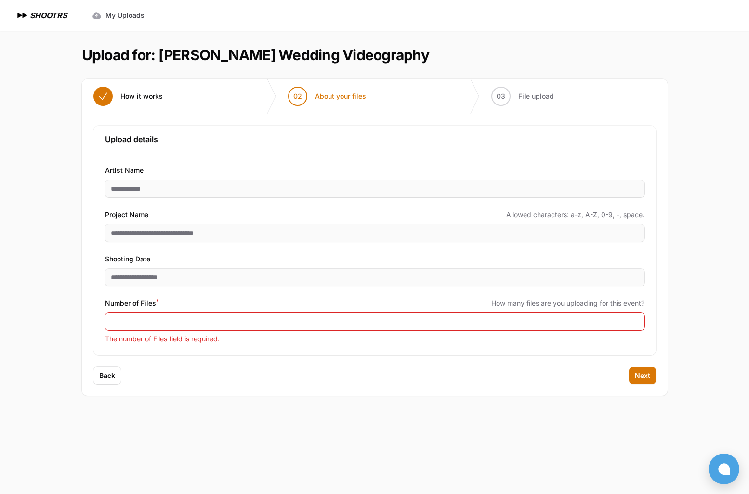 The width and height of the screenshot is (749, 494). What do you see at coordinates (48, 15) in the screenshot?
I see `h1: SHOOTRS` at bounding box center [48, 15].